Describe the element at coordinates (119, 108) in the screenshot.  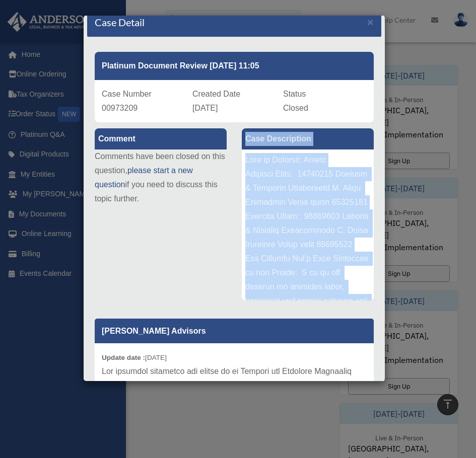
I see `span: 00973209` at that location.